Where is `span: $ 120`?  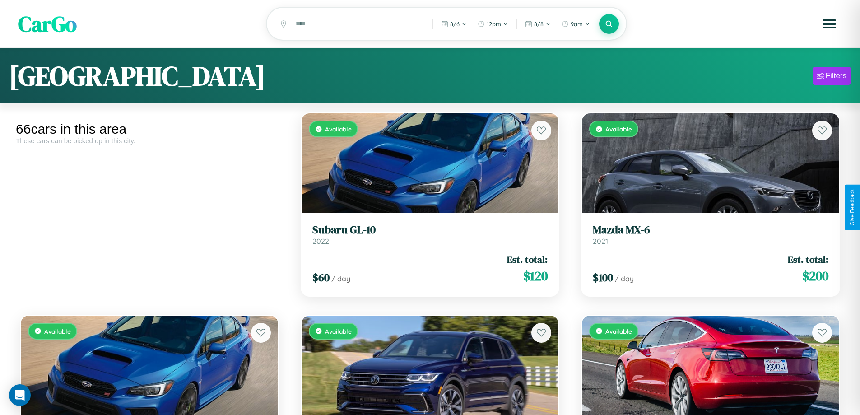 span: $ 120 is located at coordinates (536, 276).